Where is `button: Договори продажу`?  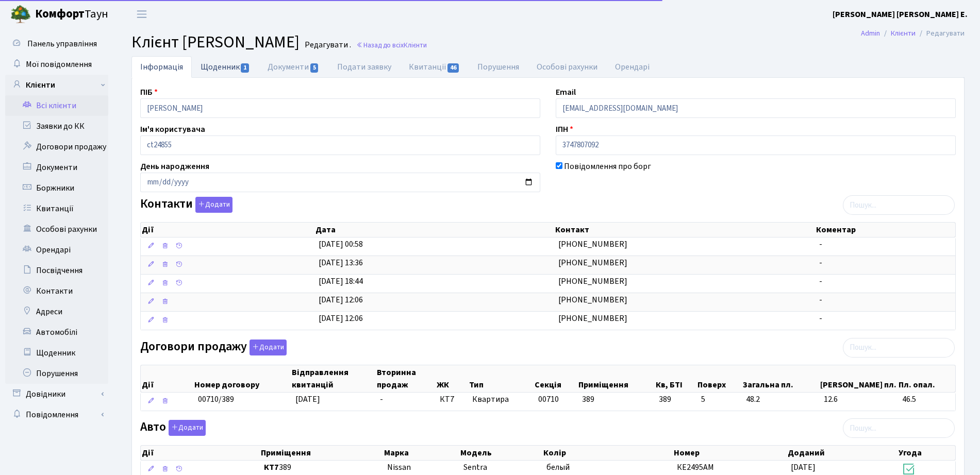
button: Договори продажу is located at coordinates (268, 347).